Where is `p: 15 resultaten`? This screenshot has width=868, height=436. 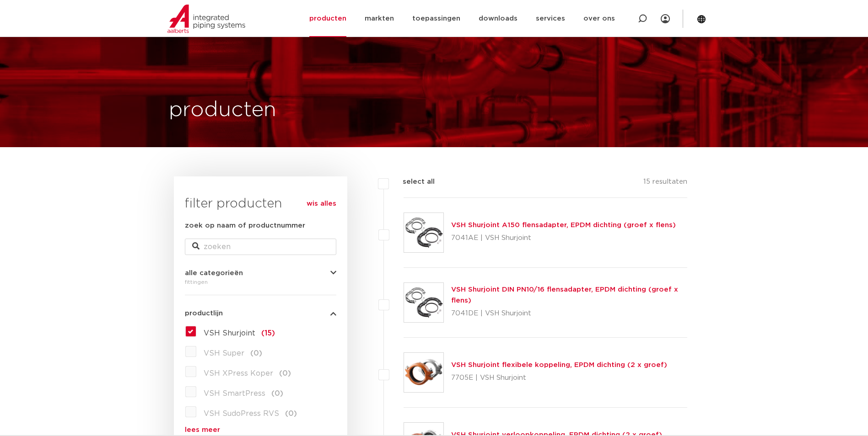 p: 15 resultaten is located at coordinates (665, 183).